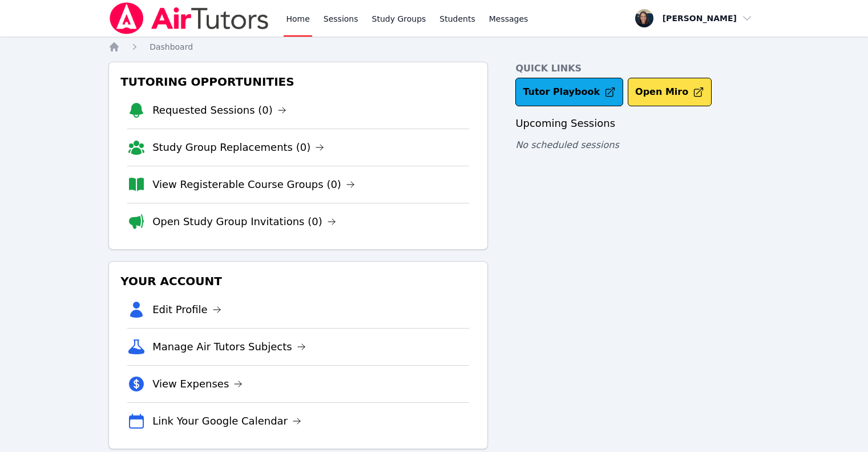 This screenshot has height=452, width=868. Describe the element at coordinates (569, 92) in the screenshot. I see `a: Tutor Playbook` at that location.